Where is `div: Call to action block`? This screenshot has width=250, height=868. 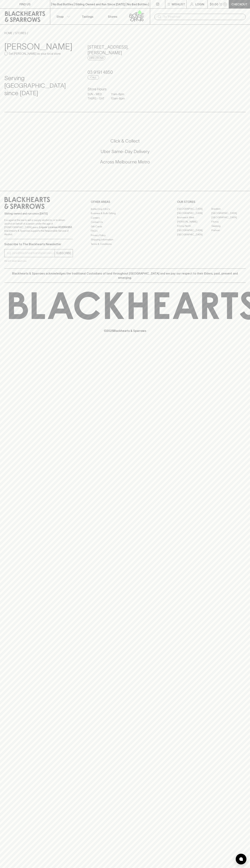
div: Call to action block is located at coordinates (125, 154).